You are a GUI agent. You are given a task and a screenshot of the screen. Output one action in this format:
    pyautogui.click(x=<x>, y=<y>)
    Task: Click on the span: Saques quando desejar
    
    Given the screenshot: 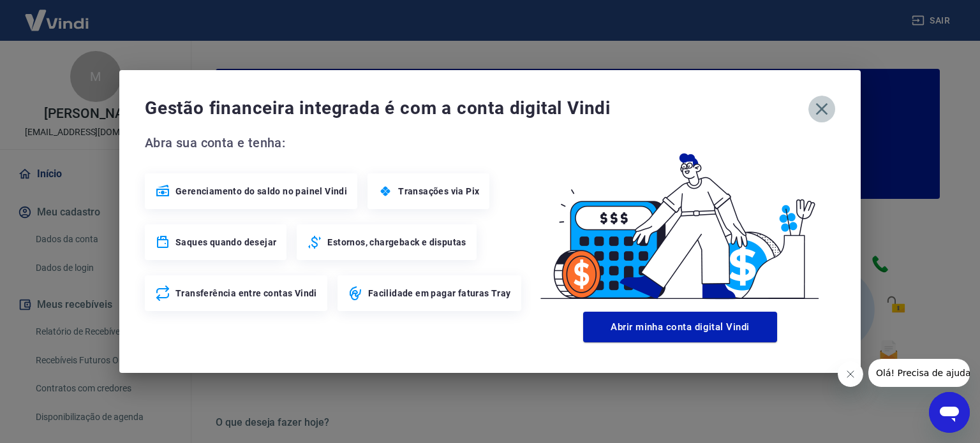 What is the action you would take?
    pyautogui.click(x=226, y=243)
    